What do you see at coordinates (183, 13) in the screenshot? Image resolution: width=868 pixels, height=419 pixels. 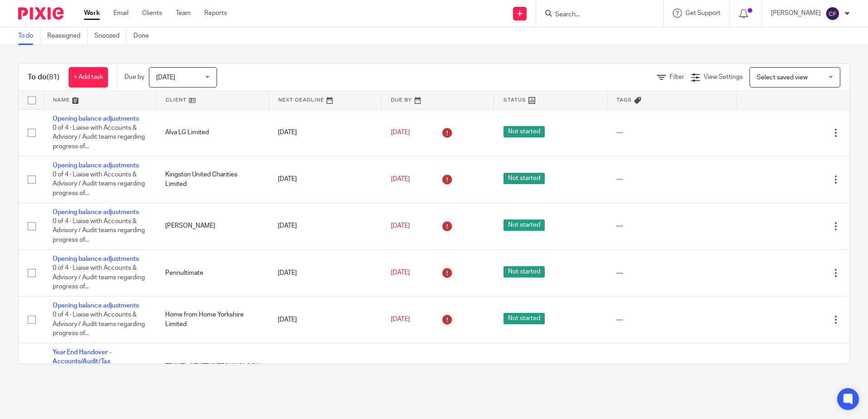 I see `a: Team` at bounding box center [183, 13].